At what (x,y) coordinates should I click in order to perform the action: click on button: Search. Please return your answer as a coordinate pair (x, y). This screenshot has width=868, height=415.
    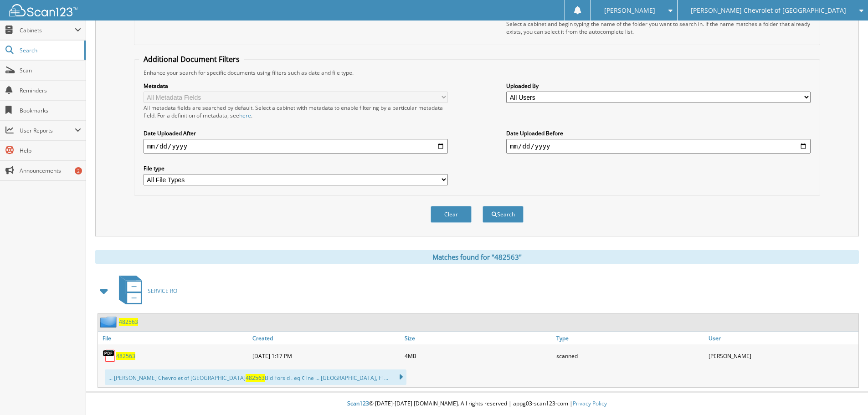
    Looking at the image, I should click on (503, 214).